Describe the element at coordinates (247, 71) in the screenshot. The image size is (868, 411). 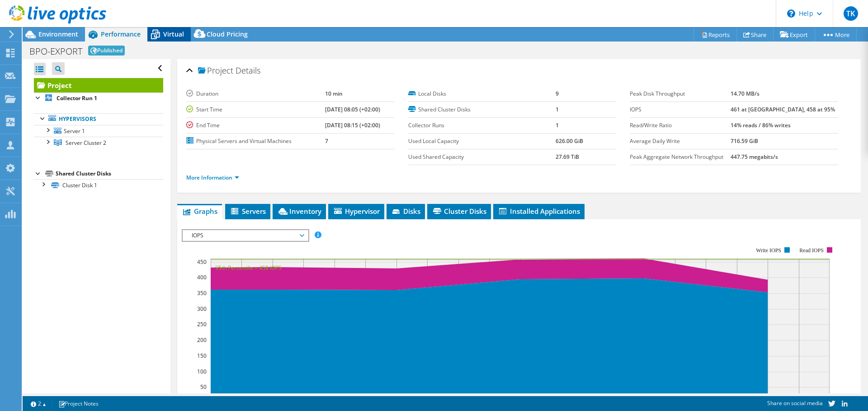
I see `span: Details` at that location.